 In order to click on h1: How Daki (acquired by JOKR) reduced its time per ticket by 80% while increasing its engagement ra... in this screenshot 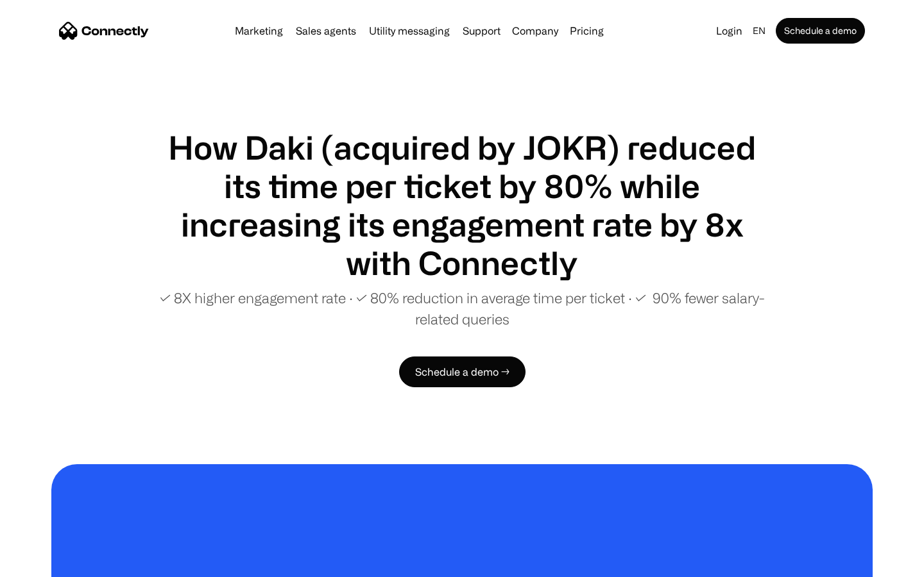, I will do `click(462, 205)`.